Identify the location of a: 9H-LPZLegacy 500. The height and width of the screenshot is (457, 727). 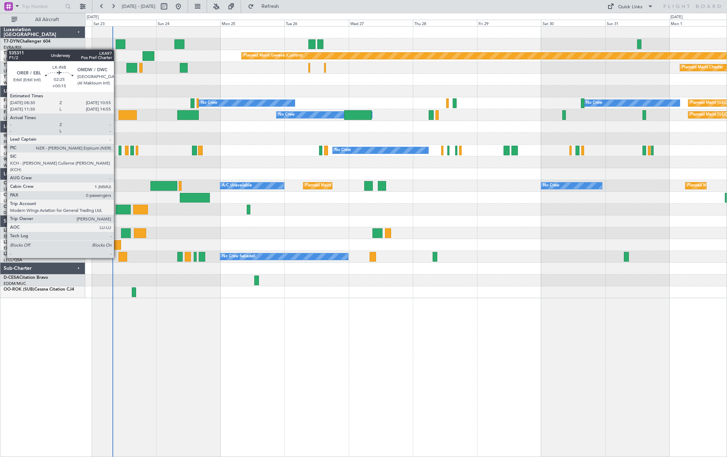
(22, 148).